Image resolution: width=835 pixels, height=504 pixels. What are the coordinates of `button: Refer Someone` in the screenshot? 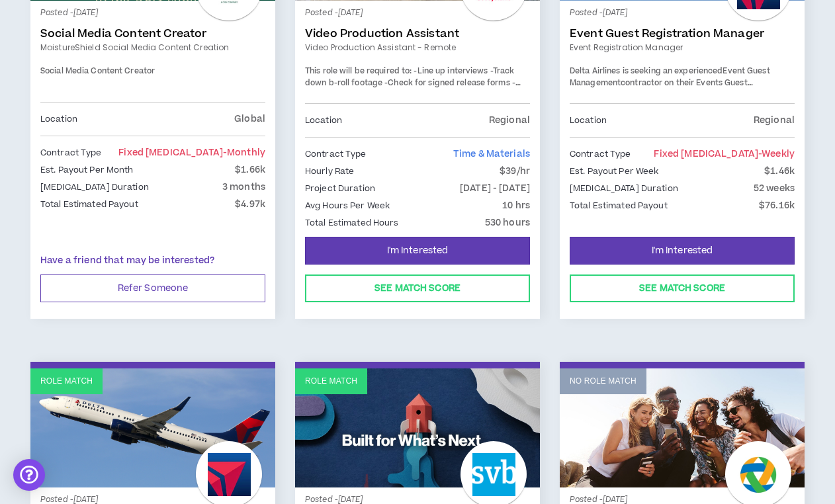 It's located at (153, 289).